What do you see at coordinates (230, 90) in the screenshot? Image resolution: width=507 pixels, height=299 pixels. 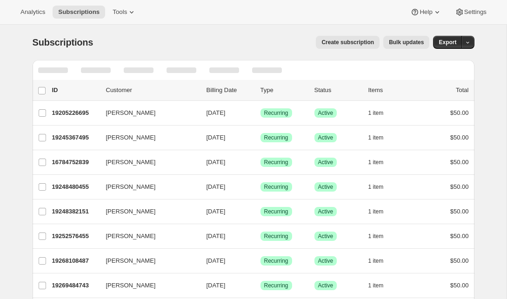 I see `p: Billing Date` at bounding box center [230, 90].